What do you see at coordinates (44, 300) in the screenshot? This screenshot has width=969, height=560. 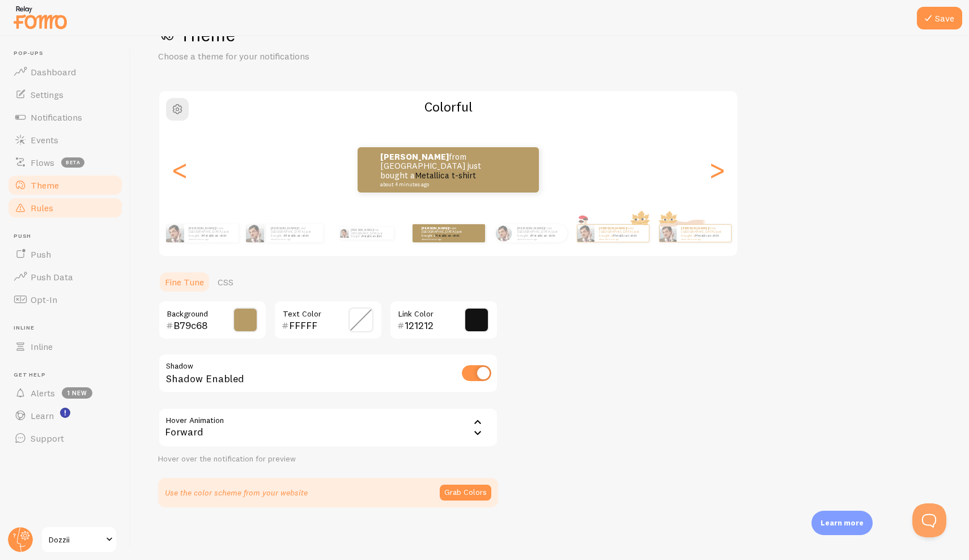 I see `span: Opt-In` at bounding box center [44, 300].